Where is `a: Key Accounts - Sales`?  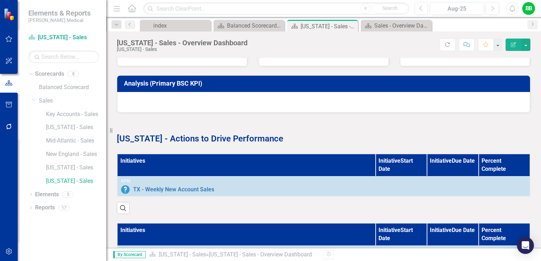
a: Key Accounts - Sales is located at coordinates (76, 114).